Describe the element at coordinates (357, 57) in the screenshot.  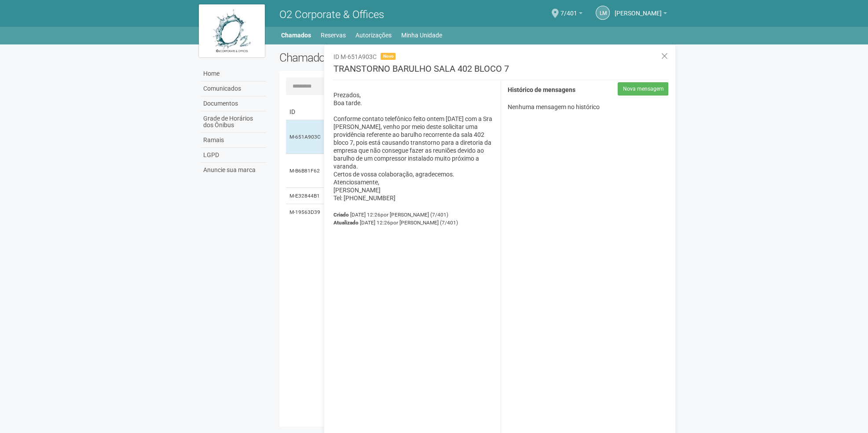
I see `h2: Chamados` at that location.